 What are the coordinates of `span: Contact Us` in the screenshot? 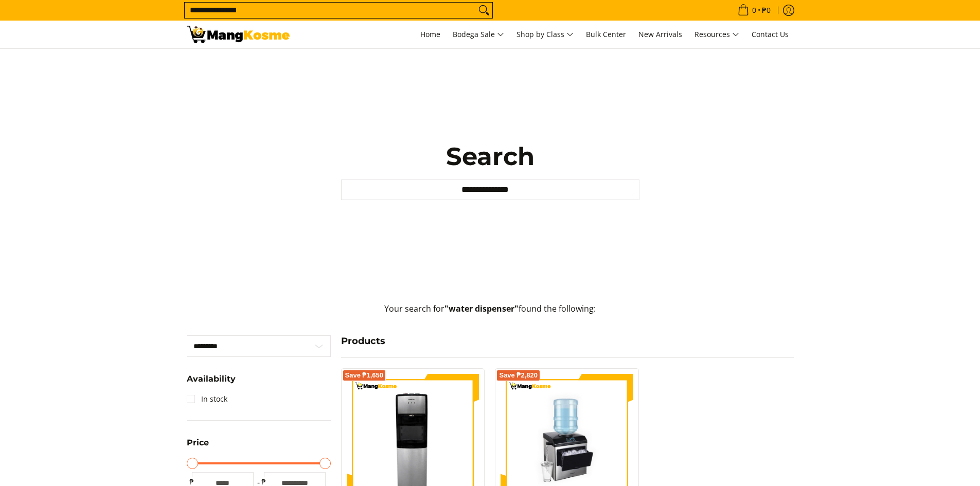 It's located at (770, 34).